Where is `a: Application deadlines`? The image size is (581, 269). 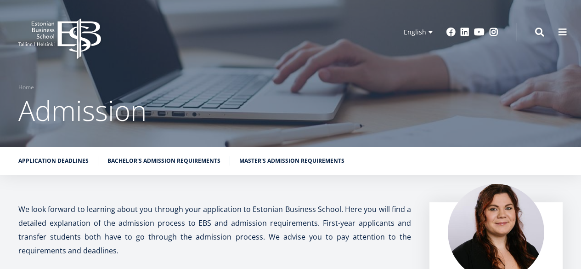
a: Application deadlines is located at coordinates (53, 161).